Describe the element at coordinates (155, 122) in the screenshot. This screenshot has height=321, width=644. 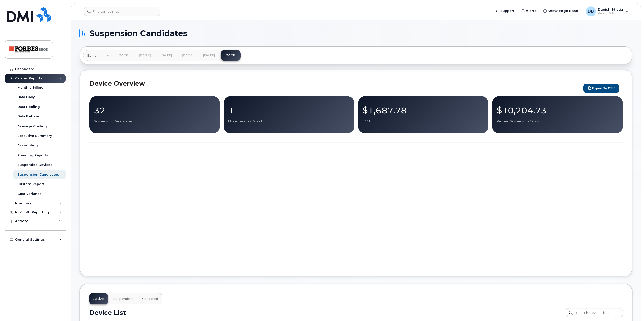
I see `p: Suspension Candidates` at that location.